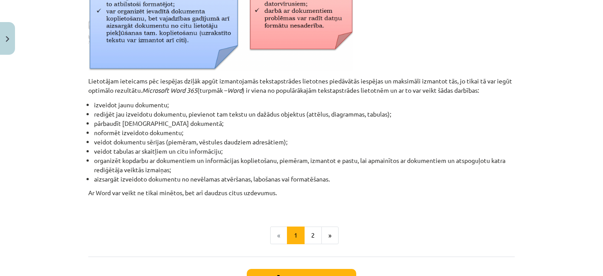 This screenshot has height=276, width=603. I want to click on i: Microsoft Word 365, so click(170, 90).